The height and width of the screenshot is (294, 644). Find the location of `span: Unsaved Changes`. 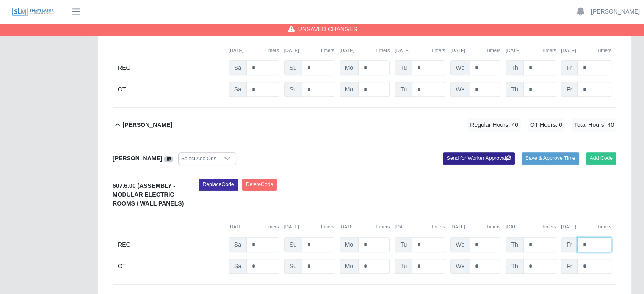

span: Unsaved Changes is located at coordinates (328, 29).